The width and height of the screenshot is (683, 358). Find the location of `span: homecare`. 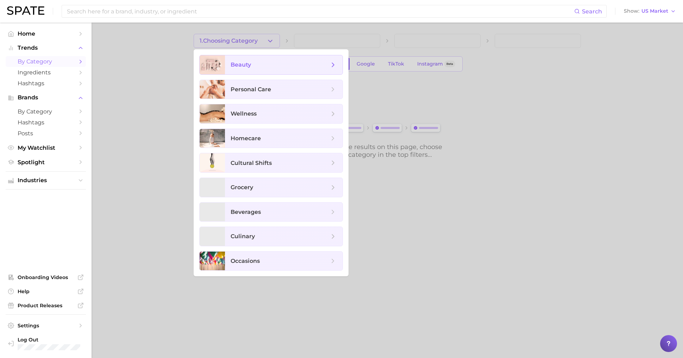

span: homecare is located at coordinates (246, 138).